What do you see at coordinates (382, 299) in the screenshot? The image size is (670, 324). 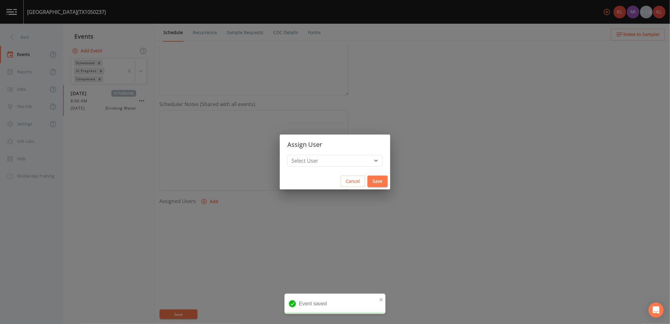 I see `button: close` at bounding box center [382, 299].